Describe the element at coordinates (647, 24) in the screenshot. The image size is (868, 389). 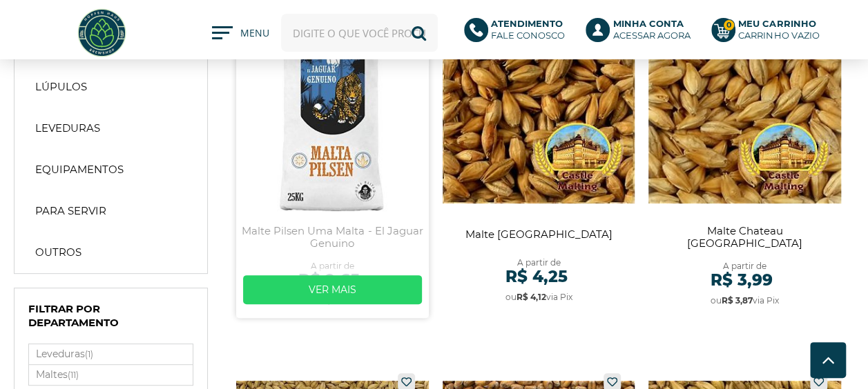
I see `b: Minha Conta` at that location.